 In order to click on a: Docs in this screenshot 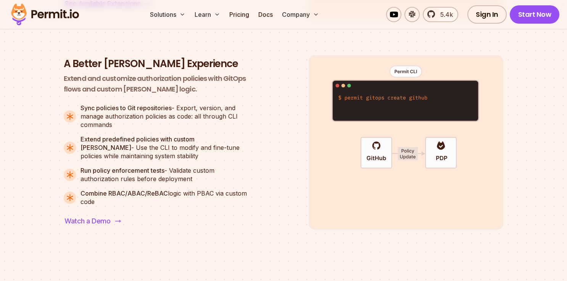, I will do `click(266, 15)`.